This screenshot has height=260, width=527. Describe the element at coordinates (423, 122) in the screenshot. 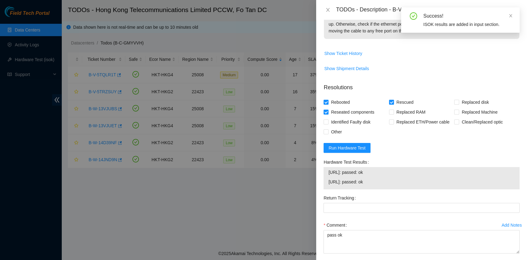

I see `span: Replaced ETH/Power cable` at that location.